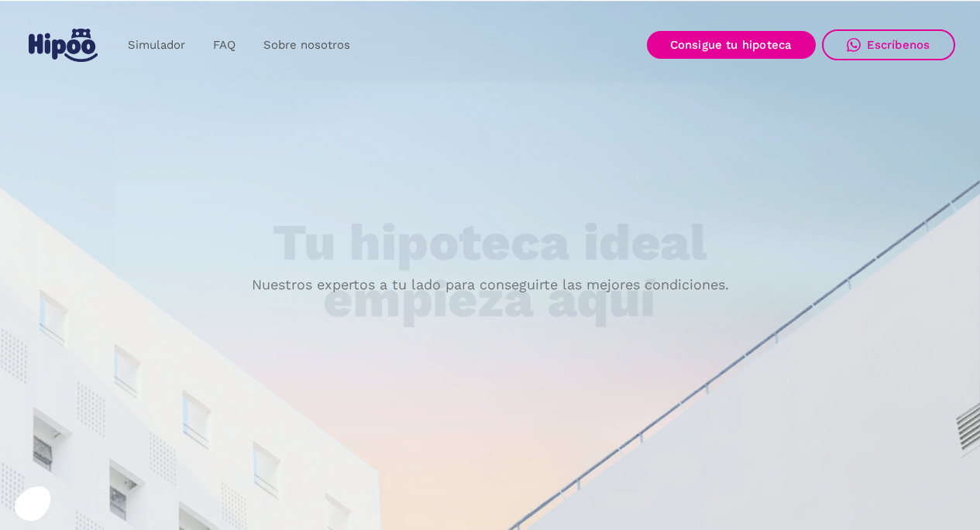 This screenshot has height=530, width=980. I want to click on a: Escríbenos, so click(888, 45).